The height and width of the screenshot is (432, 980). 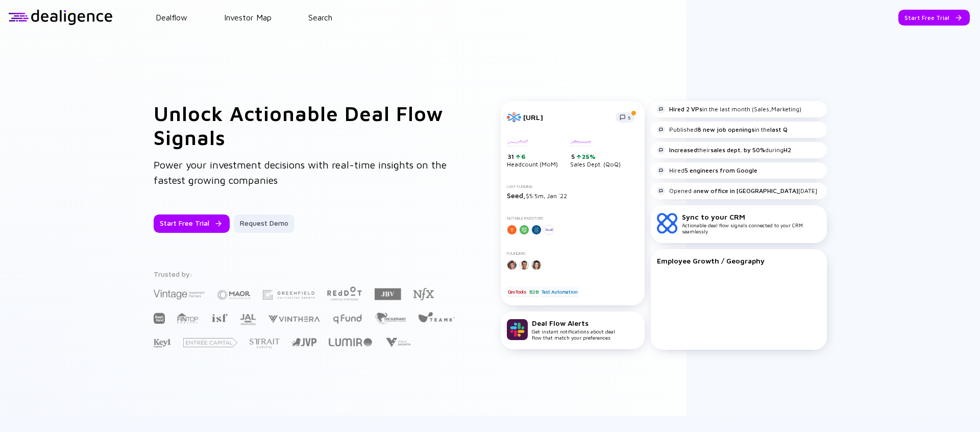 What do you see at coordinates (533, 157) in the screenshot?
I see `div: 31` at bounding box center [533, 157].